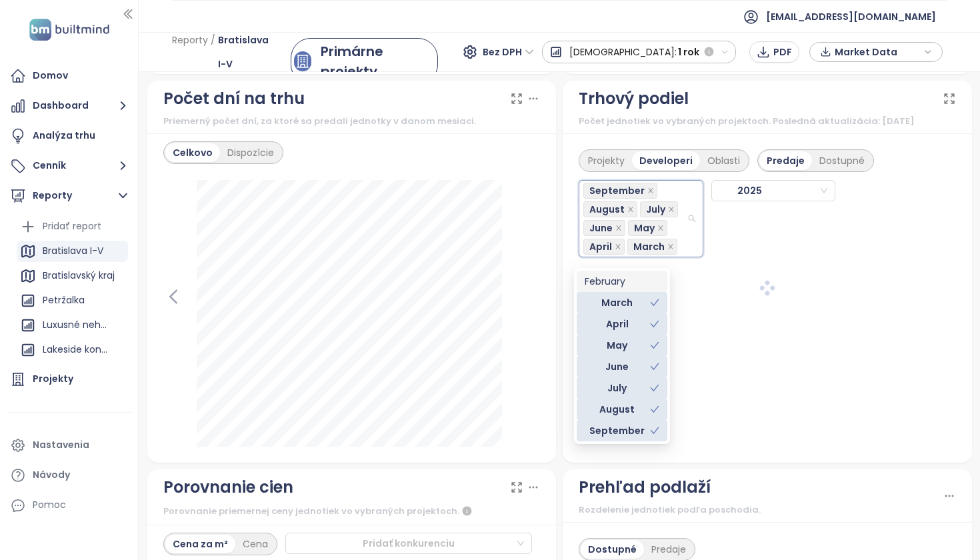 The width and height of the screenshot is (980, 560). Describe the element at coordinates (622, 282) in the screenshot. I see `div: February` at that location.